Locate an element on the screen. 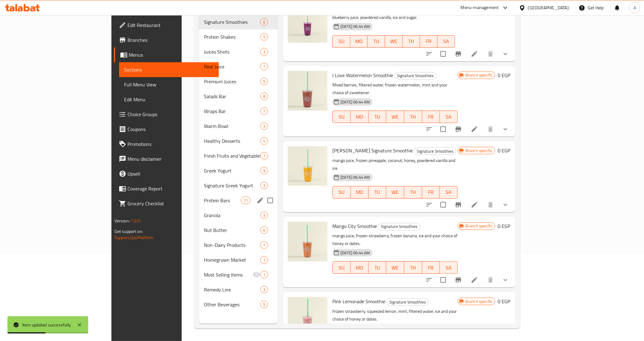 The height and width of the screenshot is (341, 644). span: 5 is located at coordinates (264, 37).